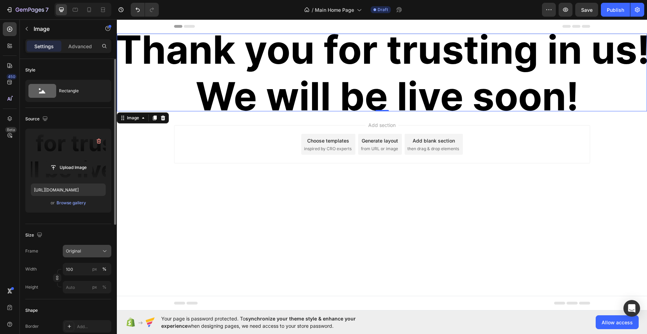 The height and width of the screenshot is (334, 647). I want to click on button: Publish, so click(615, 10).